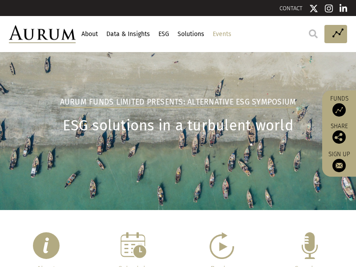 This screenshot has width=356, height=267. Describe the element at coordinates (178, 125) in the screenshot. I see `h1: ESG solutions in a turbulent world` at that location.